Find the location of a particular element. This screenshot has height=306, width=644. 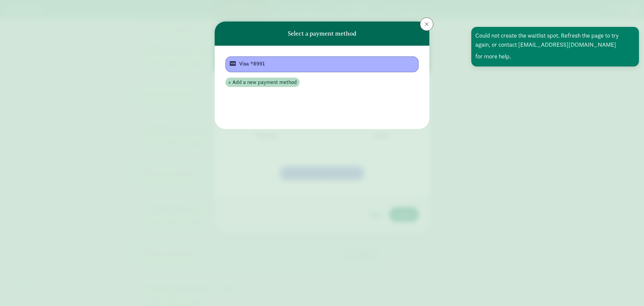

button: + Add a new payment method is located at coordinates (263, 82).